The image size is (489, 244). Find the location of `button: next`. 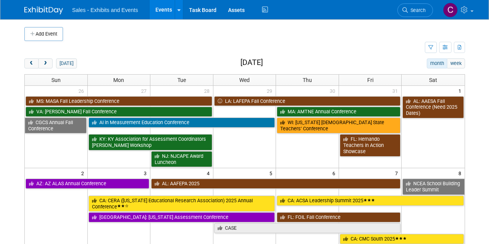

button: next is located at coordinates (45, 63).